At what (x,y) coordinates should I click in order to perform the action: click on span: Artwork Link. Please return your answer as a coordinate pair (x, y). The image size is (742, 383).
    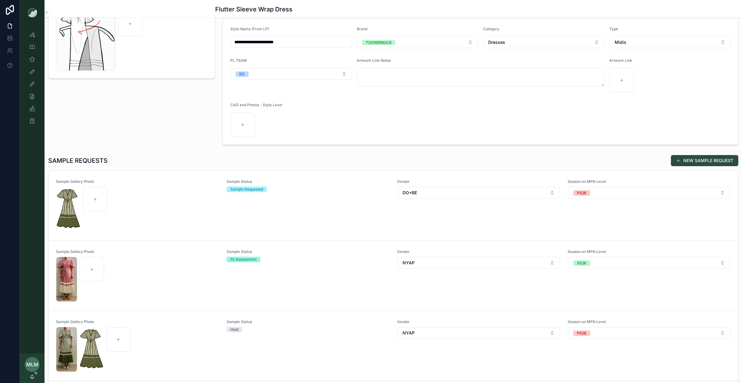
    Looking at the image, I should click on (621, 60).